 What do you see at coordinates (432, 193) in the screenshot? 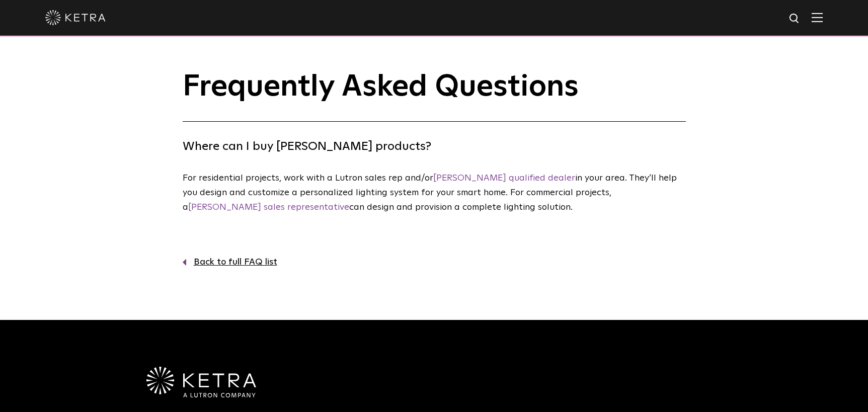
I see `p: For residential projects, work with a Lutron sales rep and/or in your area. They’ll help you desi...` at bounding box center [432, 193].